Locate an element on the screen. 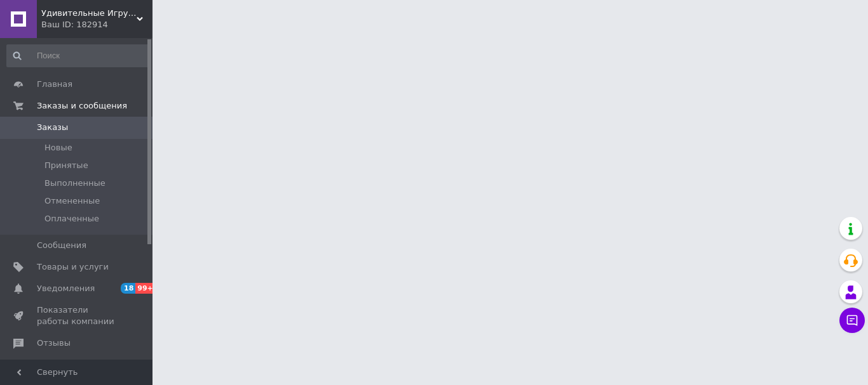 The image size is (868, 385). div: Ваш ID: 182914 is located at coordinates (96, 25).